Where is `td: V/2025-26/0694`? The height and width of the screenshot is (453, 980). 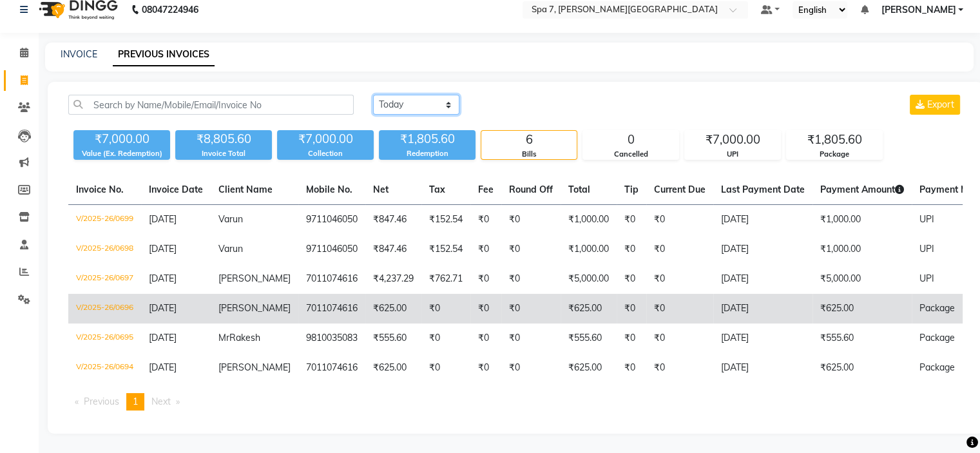
td: V/2025-26/0694 is located at coordinates (104, 368).